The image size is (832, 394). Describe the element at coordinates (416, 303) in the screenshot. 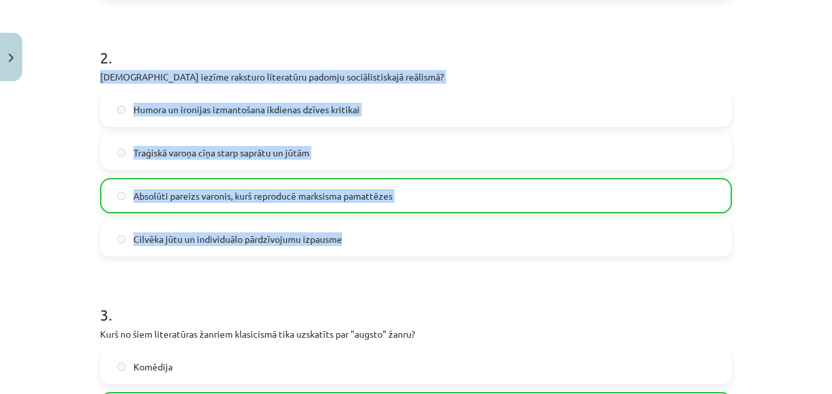

I see `h1: 3 .` at that location.